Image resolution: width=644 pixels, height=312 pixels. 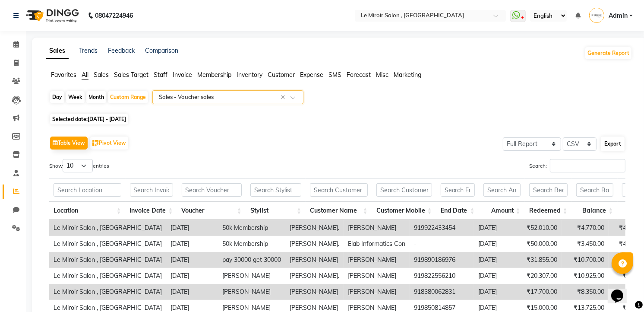 I want to click on label: Show entries, so click(x=79, y=166).